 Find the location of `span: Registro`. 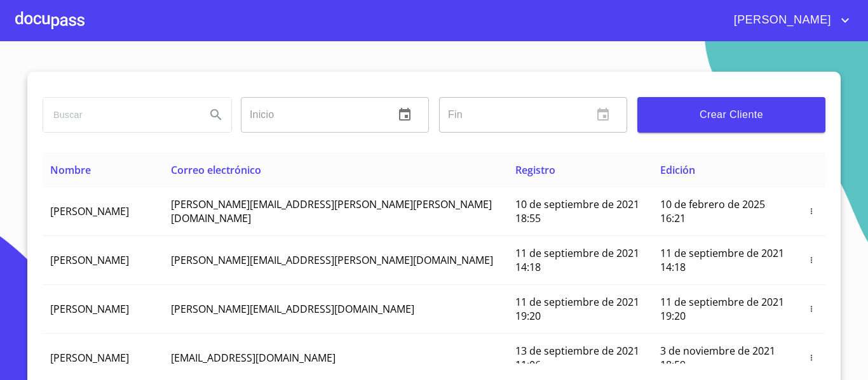

span: Registro is located at coordinates (535, 170).